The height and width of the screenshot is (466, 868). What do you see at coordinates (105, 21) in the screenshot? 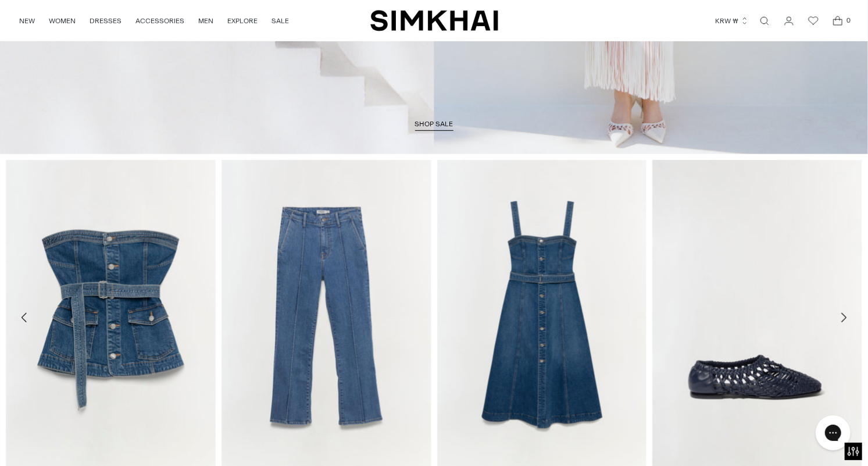
I see `a: DRESSES` at bounding box center [105, 21].